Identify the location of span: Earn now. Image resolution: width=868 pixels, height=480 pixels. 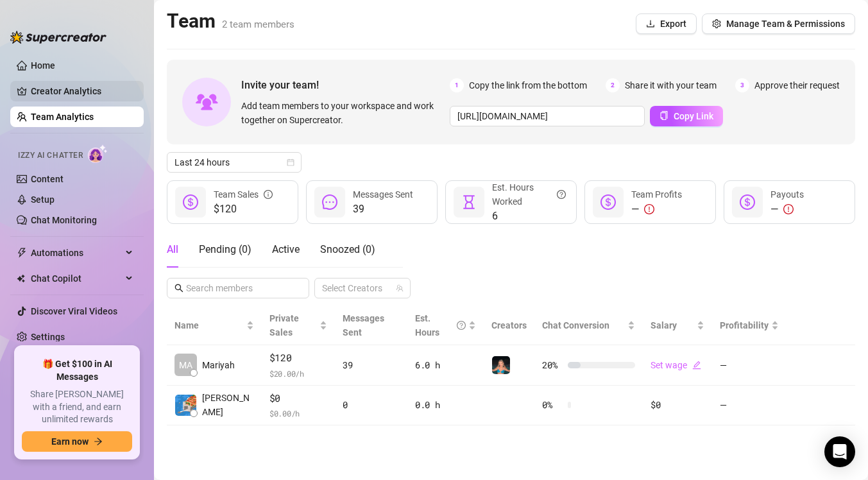
(70, 441).